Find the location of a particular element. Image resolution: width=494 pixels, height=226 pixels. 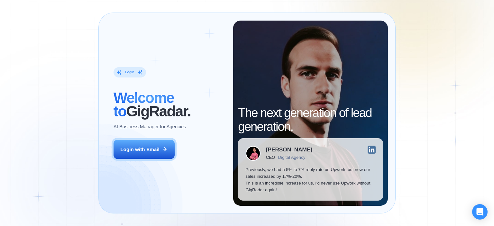

button: Login with Email is located at coordinates (144, 150).